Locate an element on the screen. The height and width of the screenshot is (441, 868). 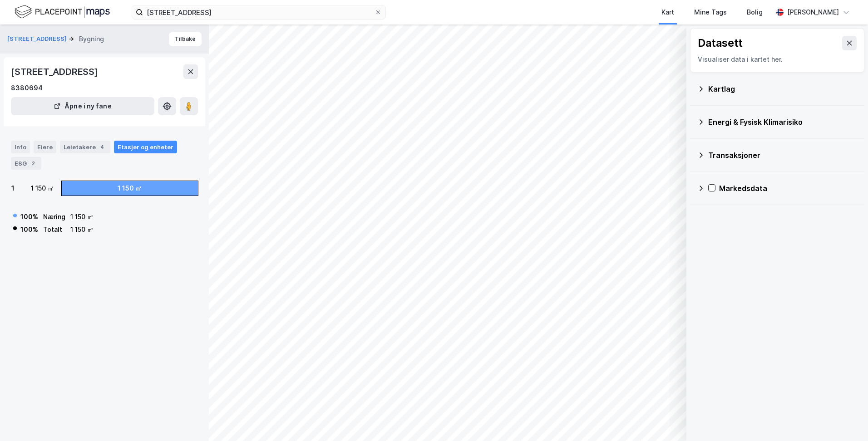
input: Søk på adresse, matrikkel, gårdeiere, leietakere eller personer is located at coordinates (259, 12).